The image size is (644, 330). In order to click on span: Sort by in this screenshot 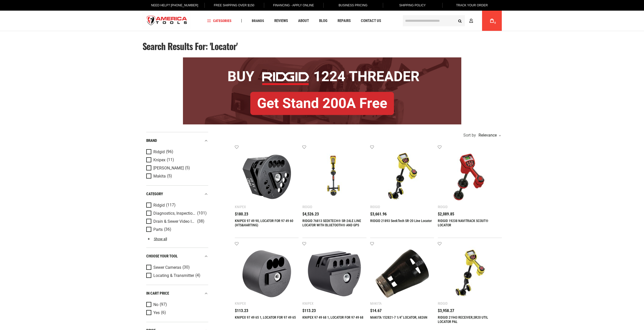, I will do `click(470, 135)`.